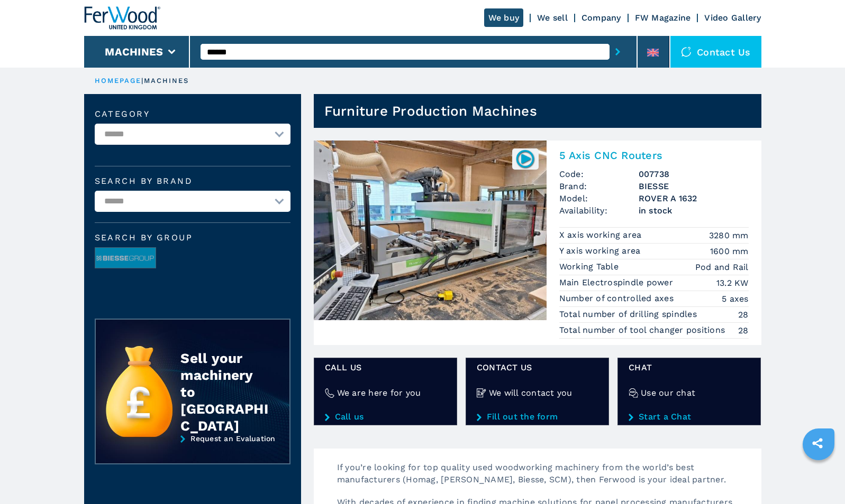  Describe the element at coordinates (123, 18) in the screenshot. I see `img: Ferwood` at that location.